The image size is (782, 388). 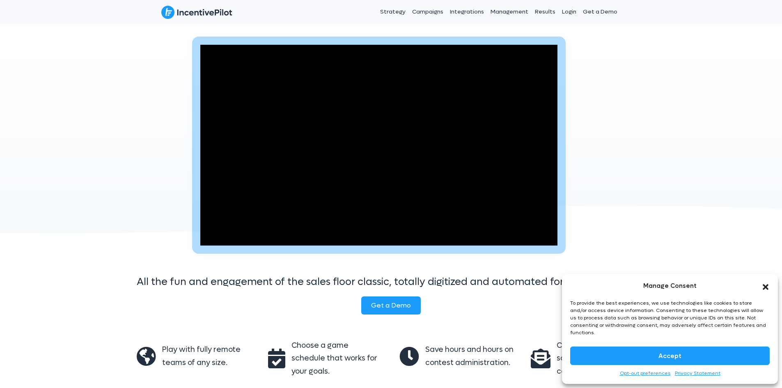 I want to click on a: Results, so click(x=545, y=12).